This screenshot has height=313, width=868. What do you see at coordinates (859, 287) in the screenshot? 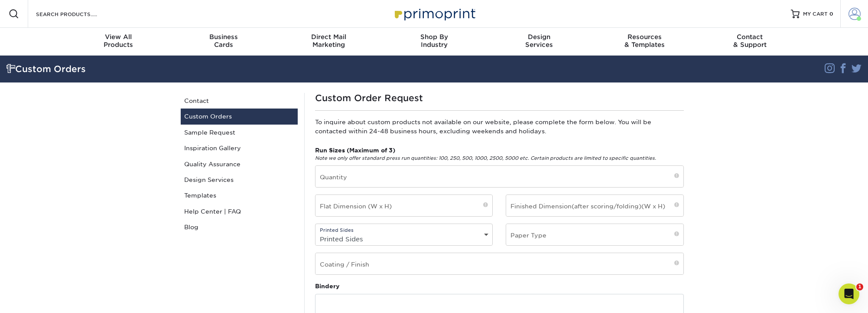
I see `span: 1` at bounding box center [859, 287].